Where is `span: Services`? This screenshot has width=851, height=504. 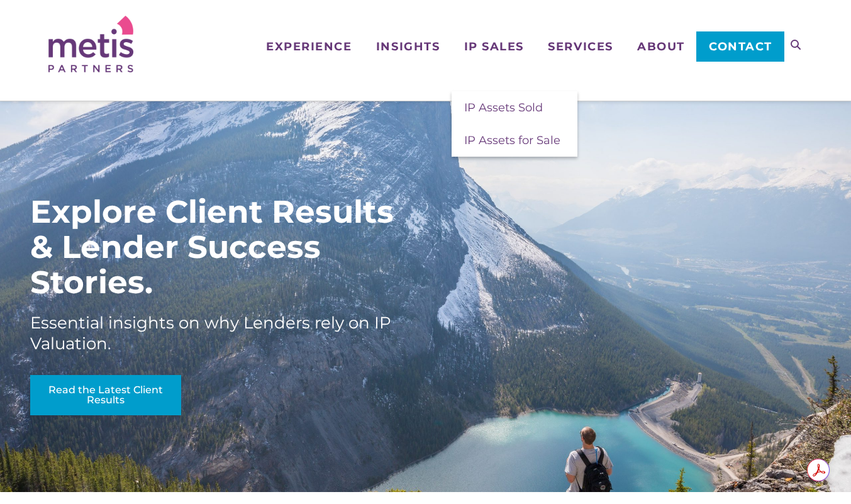 span: Services is located at coordinates (580, 46).